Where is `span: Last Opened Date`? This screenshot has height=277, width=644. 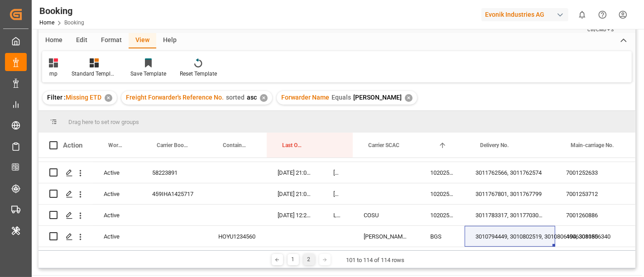
span: Last Opened Date is located at coordinates (292, 145).